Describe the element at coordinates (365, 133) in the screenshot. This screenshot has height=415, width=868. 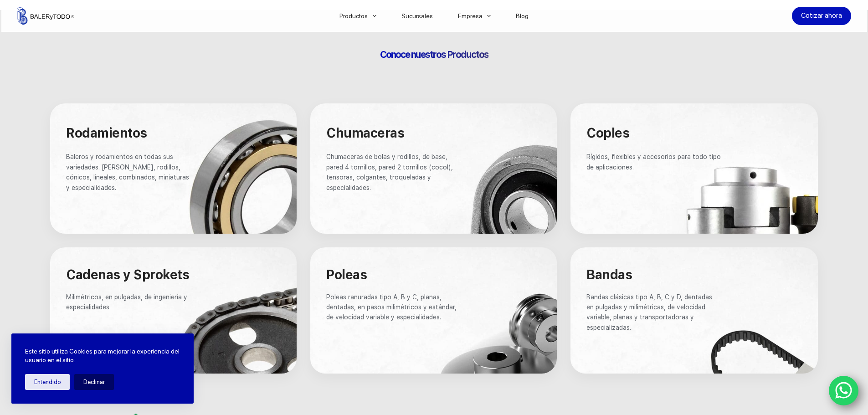
I see `span: Chumaceras` at that location.